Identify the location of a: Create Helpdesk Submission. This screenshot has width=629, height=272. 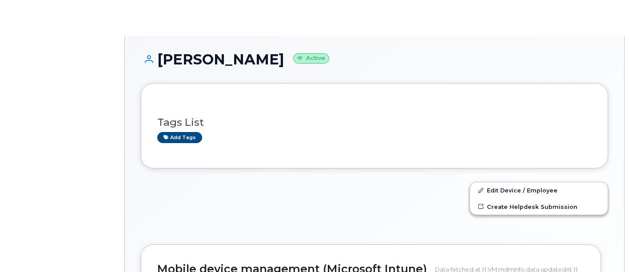
(538, 206).